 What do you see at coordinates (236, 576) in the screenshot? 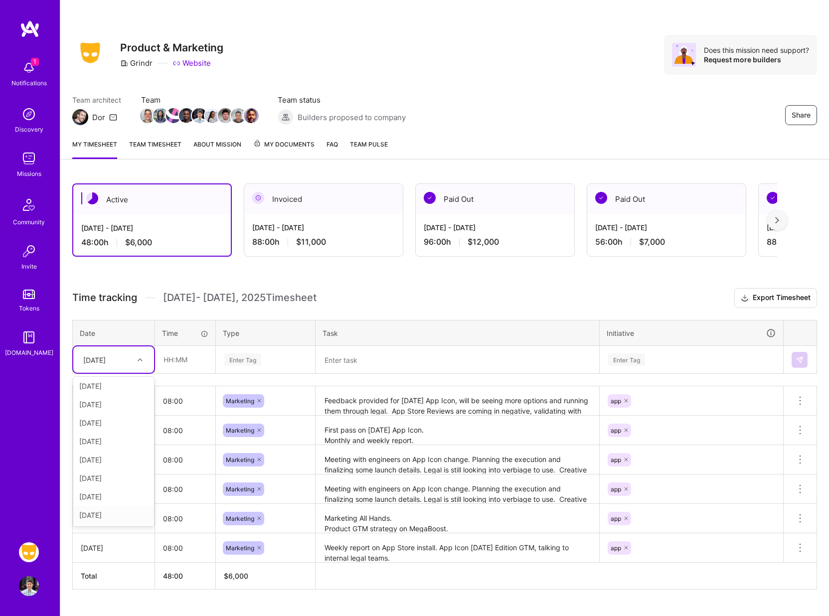
I see `span: $ 6,000` at bounding box center [236, 576].